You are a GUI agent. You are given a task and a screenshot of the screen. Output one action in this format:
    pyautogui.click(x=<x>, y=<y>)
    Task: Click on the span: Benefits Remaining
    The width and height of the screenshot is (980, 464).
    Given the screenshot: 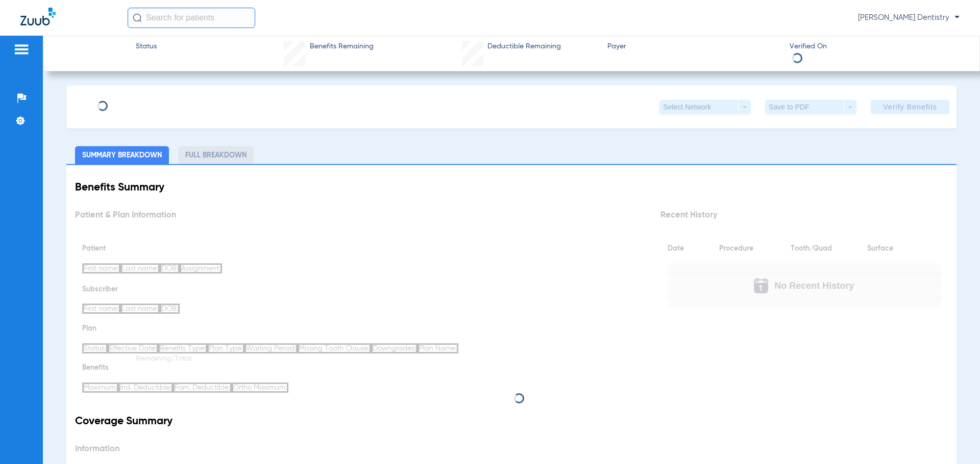 What is the action you would take?
    pyautogui.click(x=342, y=46)
    